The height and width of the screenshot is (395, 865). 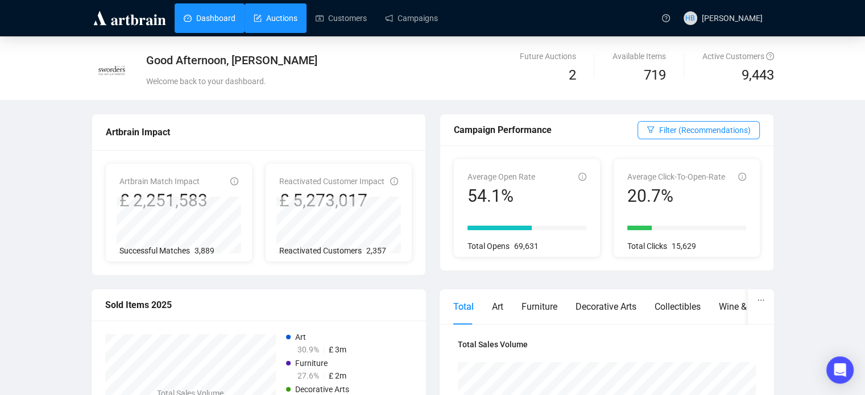 I want to click on div: Wine & Spirits, so click(x=746, y=306).